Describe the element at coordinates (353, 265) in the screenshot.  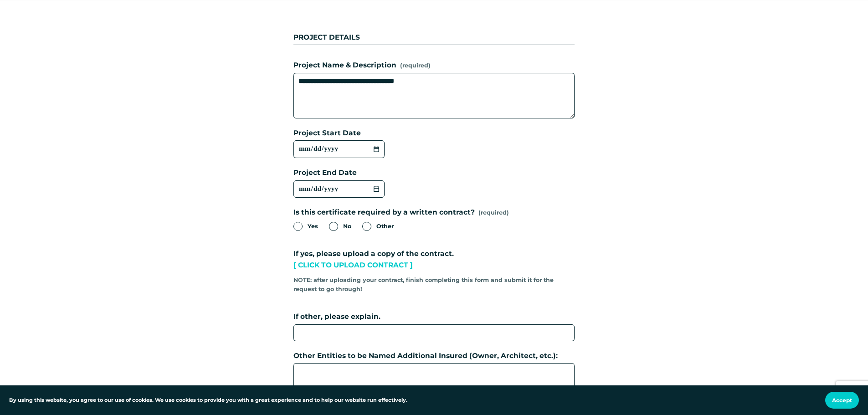
I see `a: [ CLICK TO UPLOAD CONTRACT ]` at that location.